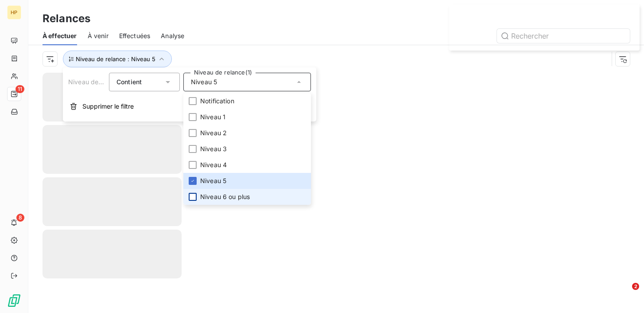  What do you see at coordinates (135, 36) in the screenshot?
I see `span: Effectuées` at bounding box center [135, 36].